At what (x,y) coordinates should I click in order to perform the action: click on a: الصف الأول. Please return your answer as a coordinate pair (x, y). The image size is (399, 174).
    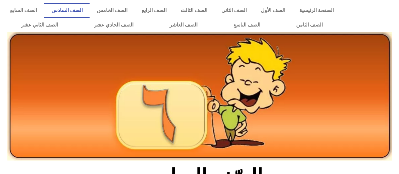
    Looking at the image, I should click on (273, 10).